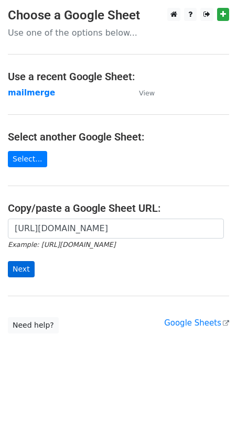 This screenshot has width=237, height=443. Describe the element at coordinates (118, 76) in the screenshot. I see `h4: Use a recent Google Sheet:` at that location.